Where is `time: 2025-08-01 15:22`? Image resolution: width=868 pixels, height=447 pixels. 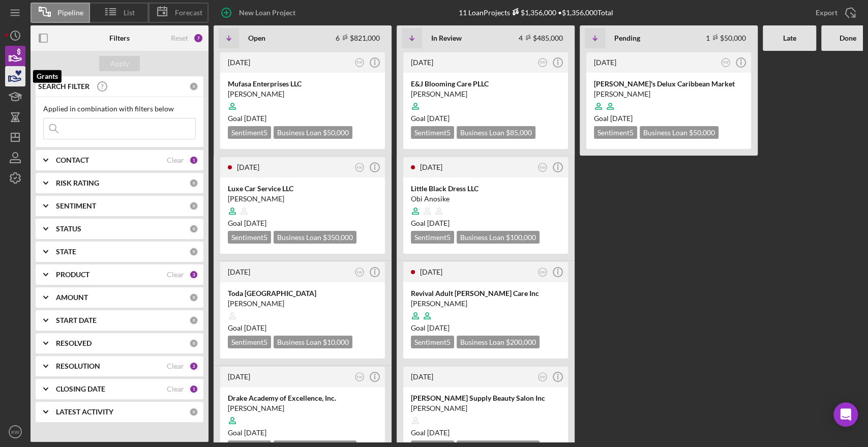 time: 2025-08-01 15:22 is located at coordinates (239, 271).